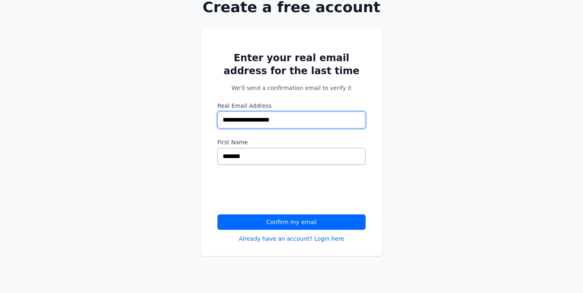  What do you see at coordinates (291, 106) in the screenshot?
I see `label: Real Email Address` at bounding box center [291, 106].